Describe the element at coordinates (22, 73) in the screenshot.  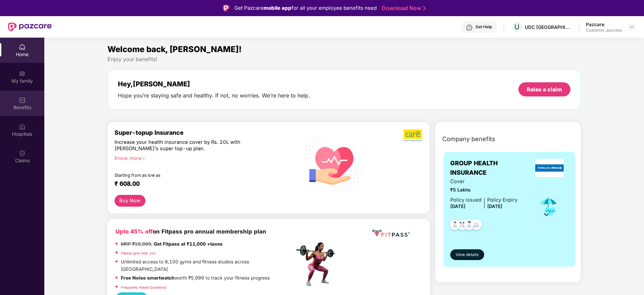
I see `img: svg+xml;base64,PHN2ZyB3aWR0aD0iMjAiIGhlaWdodD0iMjAiIHZpZXdCb3g9IjAgMCAyMCAyMCIgZmlsbD0ibm9uZSIgeG...` at that location.